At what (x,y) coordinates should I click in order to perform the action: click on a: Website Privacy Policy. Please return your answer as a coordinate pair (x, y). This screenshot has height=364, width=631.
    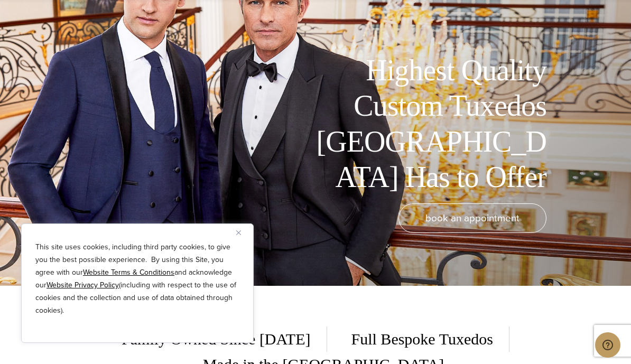
    Looking at the image, I should click on (82, 285).